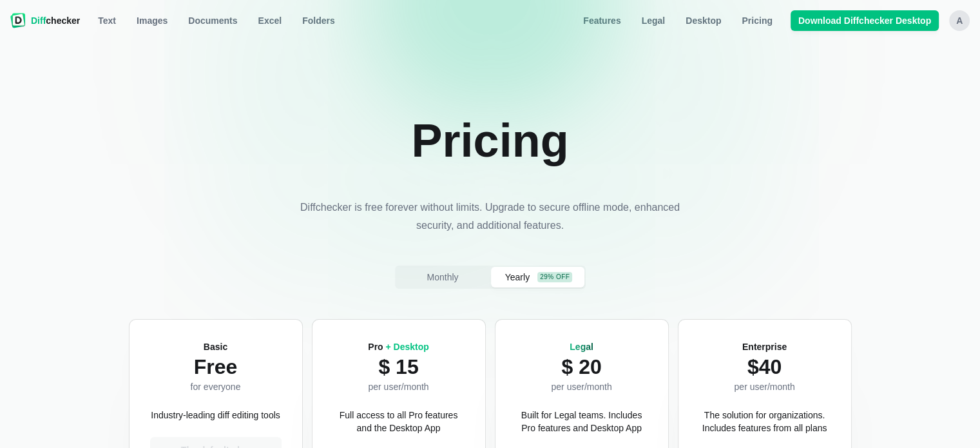 This screenshot has width=980, height=448. I want to click on a: Text, so click(107, 20).